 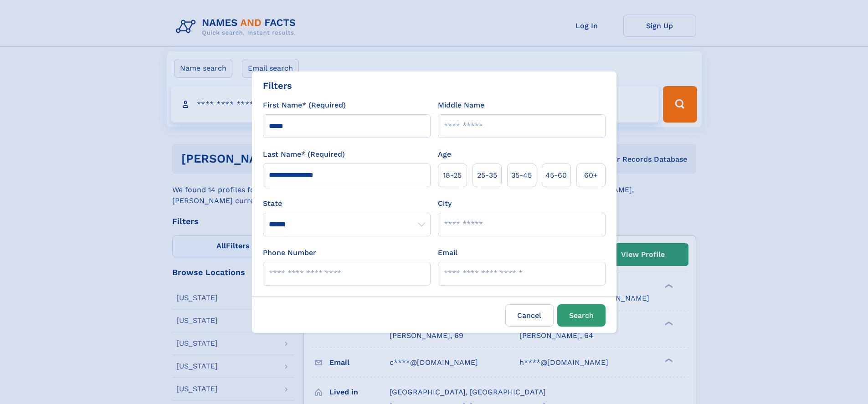 I want to click on label: Last Name* (Required), so click(x=304, y=154).